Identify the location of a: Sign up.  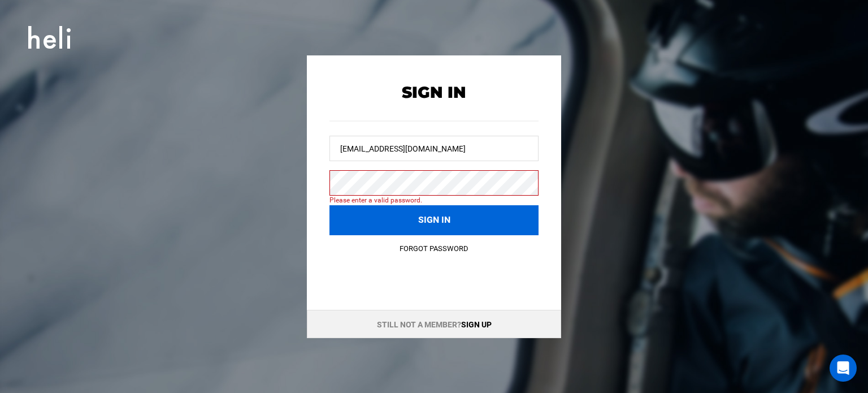
(476, 324).